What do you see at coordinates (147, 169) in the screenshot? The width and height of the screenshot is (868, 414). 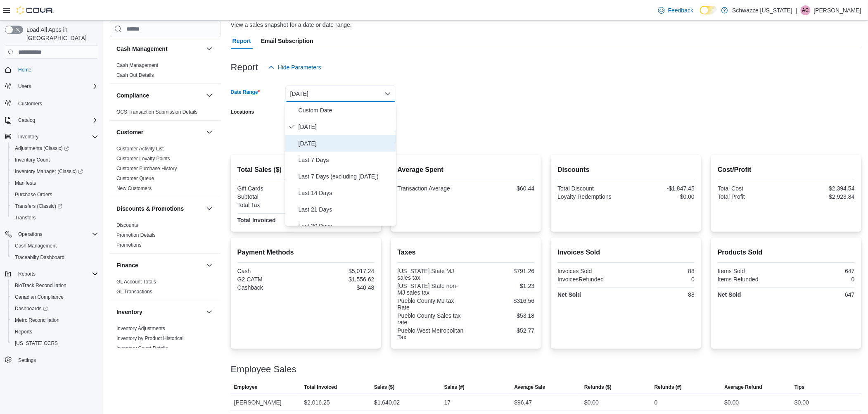 I see `span: Customer Purchase History` at bounding box center [147, 169].